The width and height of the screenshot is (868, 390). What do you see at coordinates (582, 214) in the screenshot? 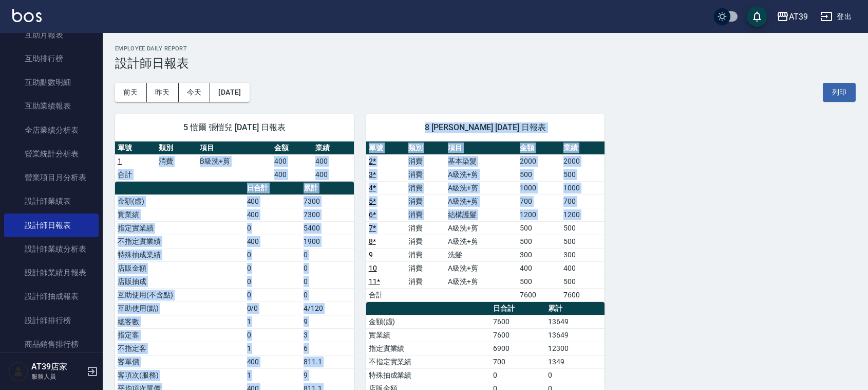
I see `td: 1200` at bounding box center [582, 214].